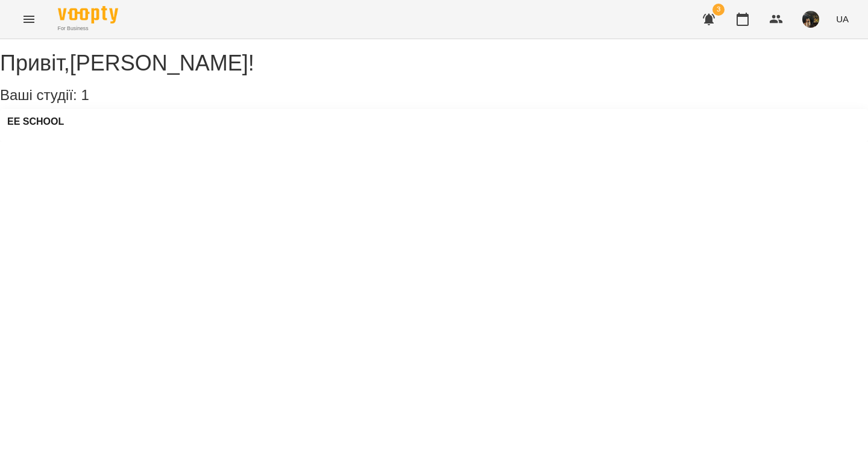 The image size is (868, 458). Describe the element at coordinates (88, 14) in the screenshot. I see `img: Voopty Logo` at that location.